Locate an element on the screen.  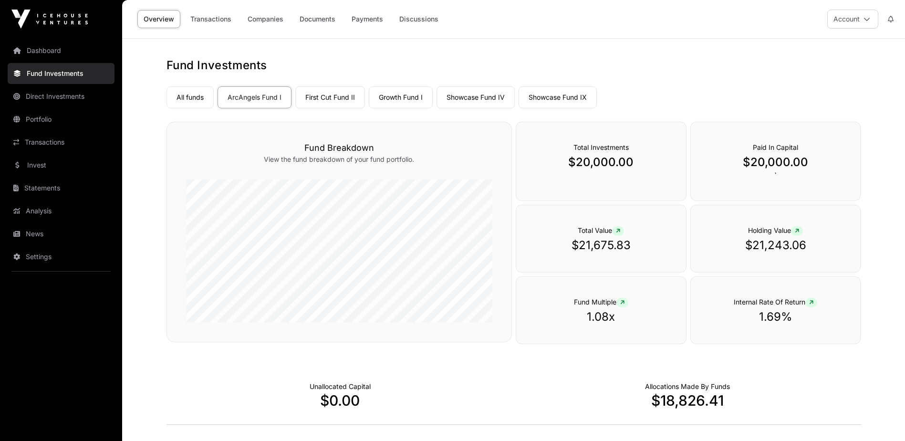
a: Payments is located at coordinates (367, 19).